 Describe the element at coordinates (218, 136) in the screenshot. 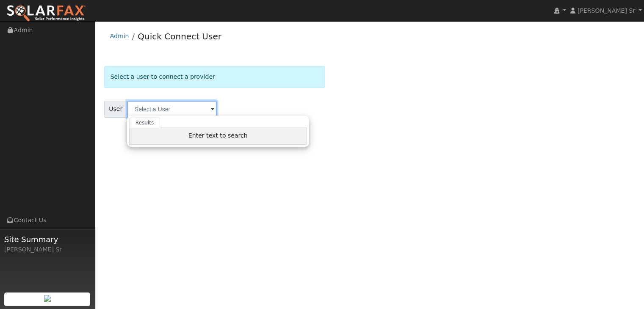

I see `span: Enter text to search` at that location.